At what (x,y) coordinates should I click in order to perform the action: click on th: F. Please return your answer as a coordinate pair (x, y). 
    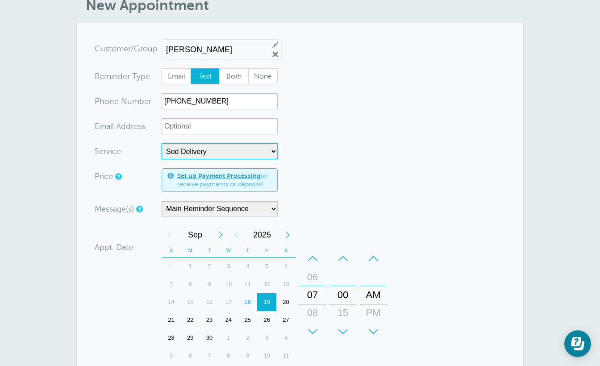
    Looking at the image, I should click on (266, 250).